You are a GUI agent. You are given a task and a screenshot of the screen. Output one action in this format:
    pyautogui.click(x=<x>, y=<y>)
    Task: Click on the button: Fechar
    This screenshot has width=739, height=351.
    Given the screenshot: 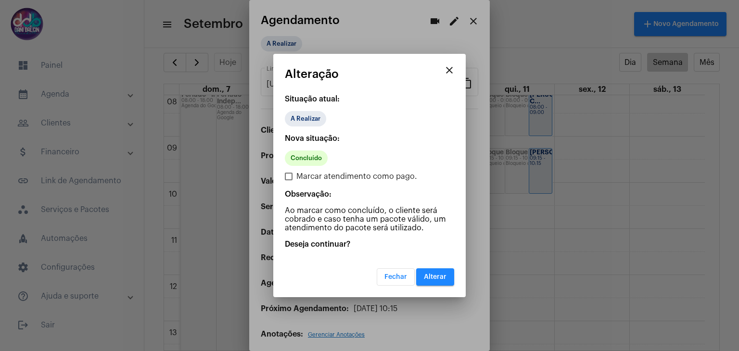 What is the action you would take?
    pyautogui.click(x=395, y=277)
    